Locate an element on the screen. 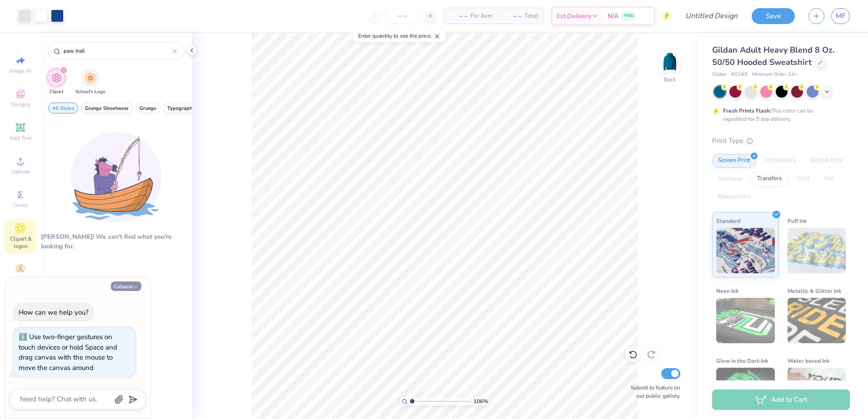  div: Applique is located at coordinates (730, 179).